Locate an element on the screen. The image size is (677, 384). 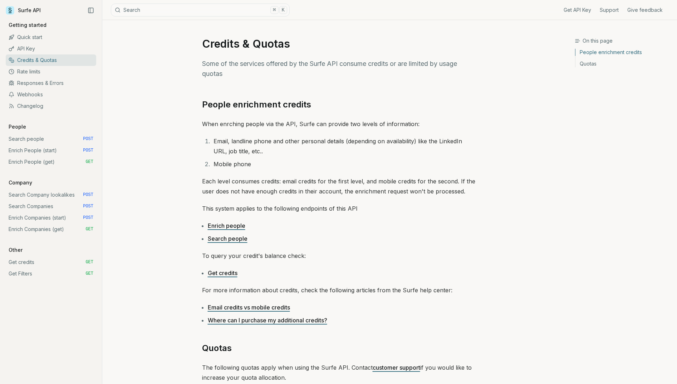
p: The following quotas apply when using the Surfe API. Contact if you would like to increase your q... is located at coordinates (339, 372).